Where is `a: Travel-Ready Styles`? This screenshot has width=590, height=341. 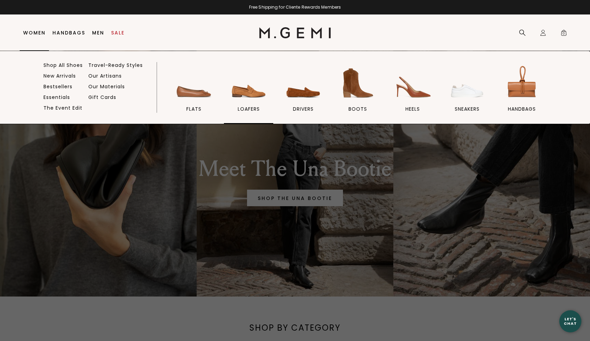
a: Travel-Ready Styles is located at coordinates (115, 65).